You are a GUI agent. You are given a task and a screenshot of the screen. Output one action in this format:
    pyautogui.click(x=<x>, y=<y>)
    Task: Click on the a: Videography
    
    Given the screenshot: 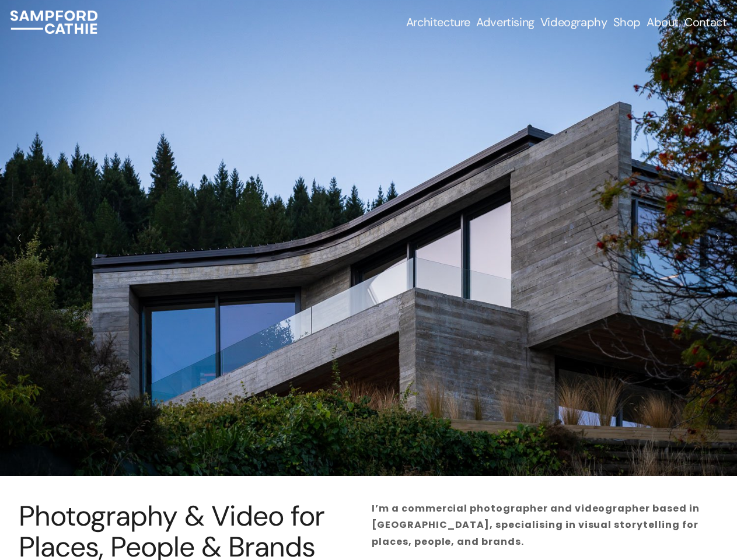 What is the action you would take?
    pyautogui.click(x=574, y=22)
    